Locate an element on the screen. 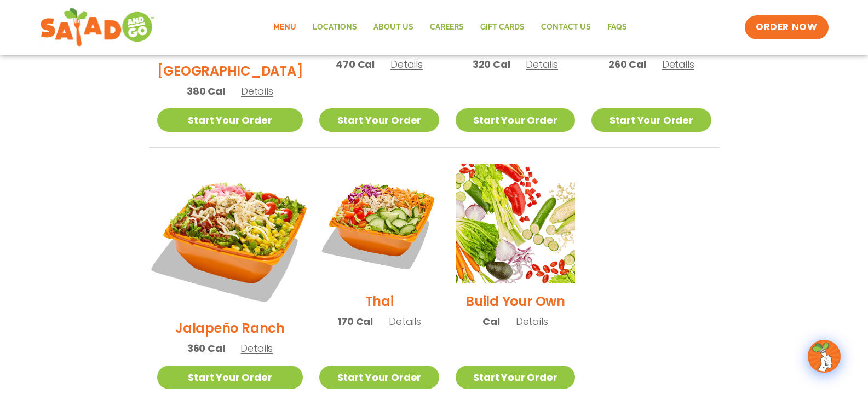 Image resolution: width=868 pixels, height=400 pixels. span: 320 Cal is located at coordinates (491, 64).